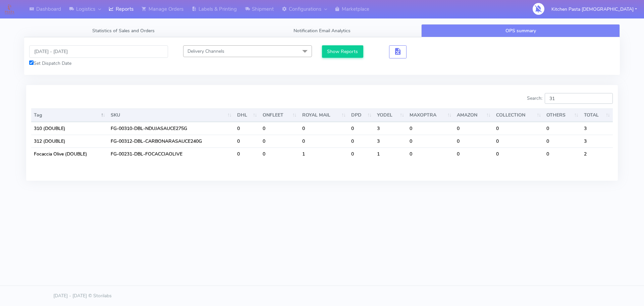 The height and width of the screenshot is (306, 644). What do you see at coordinates (343, 51) in the screenshot?
I see `button: Show Reports` at bounding box center [343, 51].